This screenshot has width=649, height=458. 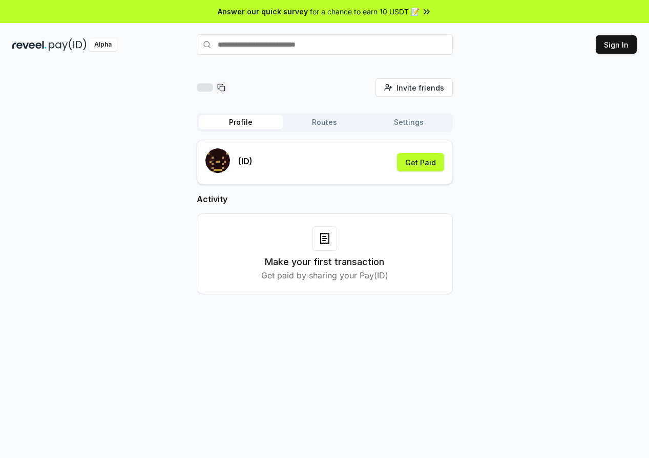 What do you see at coordinates (103, 45) in the screenshot?
I see `div: Alpha` at bounding box center [103, 45].